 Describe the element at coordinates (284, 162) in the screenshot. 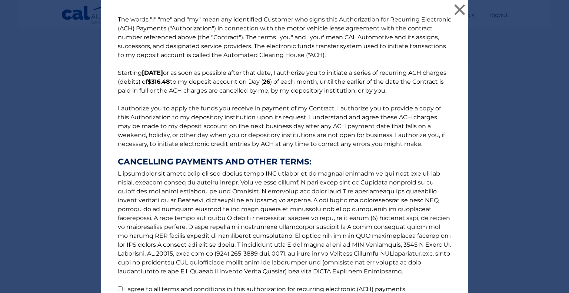

I see `strong: CANCELLING PAYMENTS AND OTHER TERMS:` at that location.